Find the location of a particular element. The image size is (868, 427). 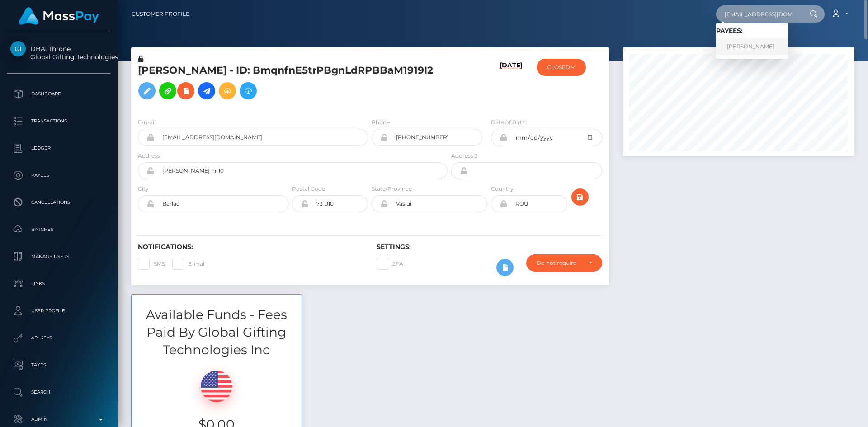

p: Search is located at coordinates (59, 392).